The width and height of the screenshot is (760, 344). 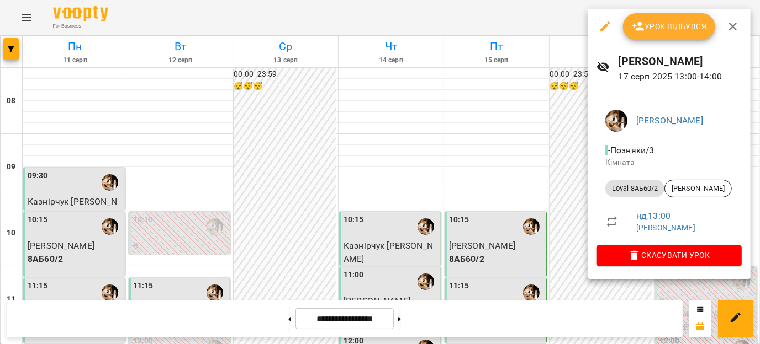 What do you see at coordinates (668, 256) in the screenshot?
I see `span: Скасувати Урок` at bounding box center [668, 256].